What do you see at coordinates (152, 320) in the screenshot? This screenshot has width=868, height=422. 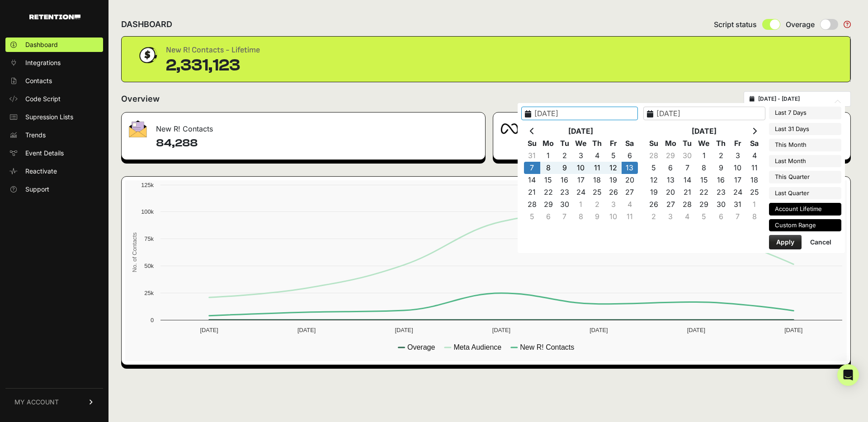 I see `text: 0` at bounding box center [152, 320].